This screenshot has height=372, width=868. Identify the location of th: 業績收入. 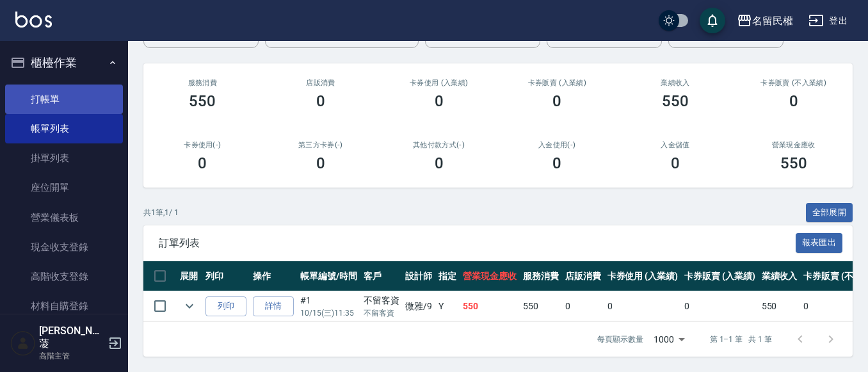
(780, 275).